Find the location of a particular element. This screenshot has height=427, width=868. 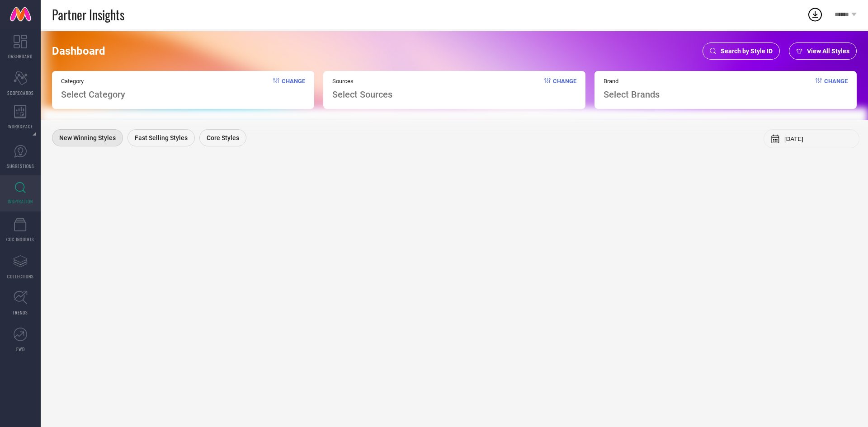

span: FWD is located at coordinates (20, 349).